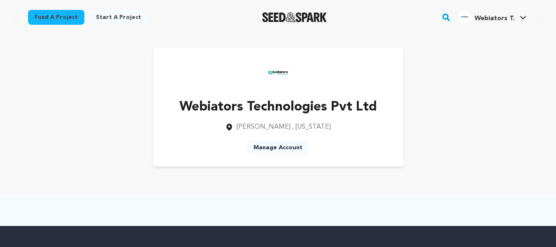 The image size is (556, 247). I want to click on a: Start a project, so click(119, 17).